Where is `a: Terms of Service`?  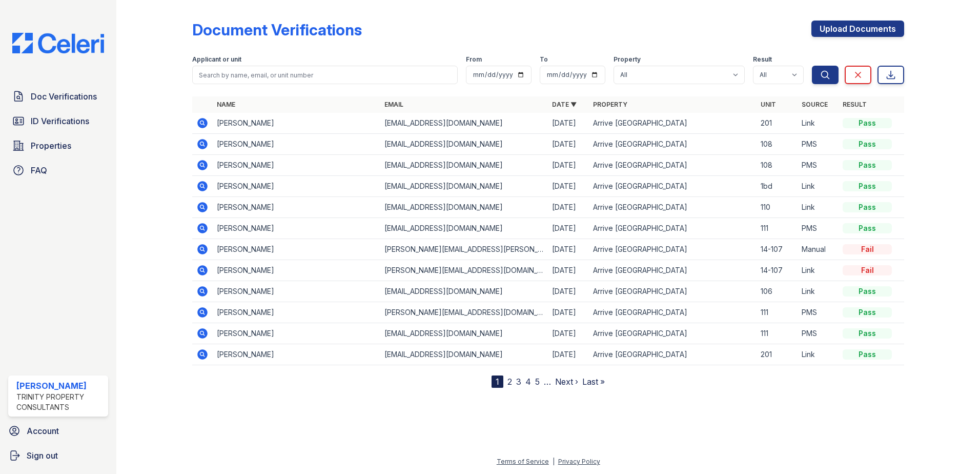
a: Terms of Service is located at coordinates (523, 461).